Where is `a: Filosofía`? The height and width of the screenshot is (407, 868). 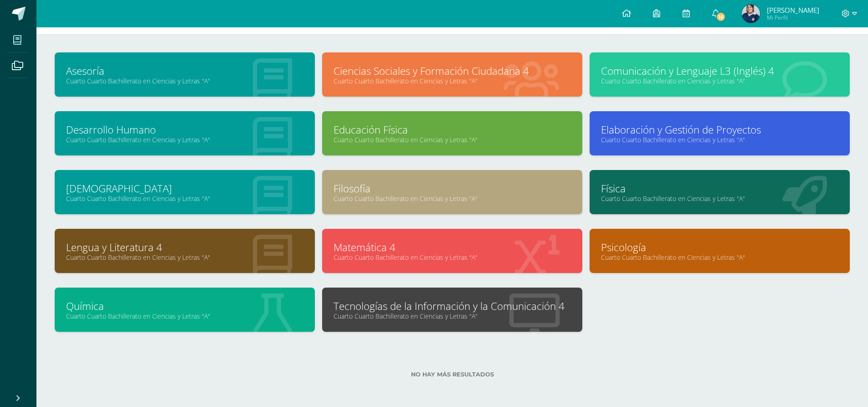
a: Filosofía is located at coordinates (452, 188).